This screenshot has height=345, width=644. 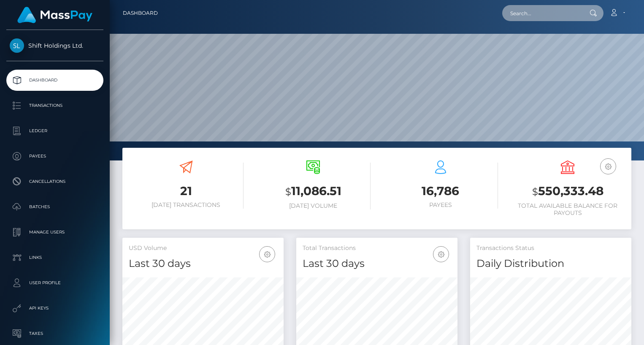 I want to click on a: Manage Users, so click(x=55, y=232).